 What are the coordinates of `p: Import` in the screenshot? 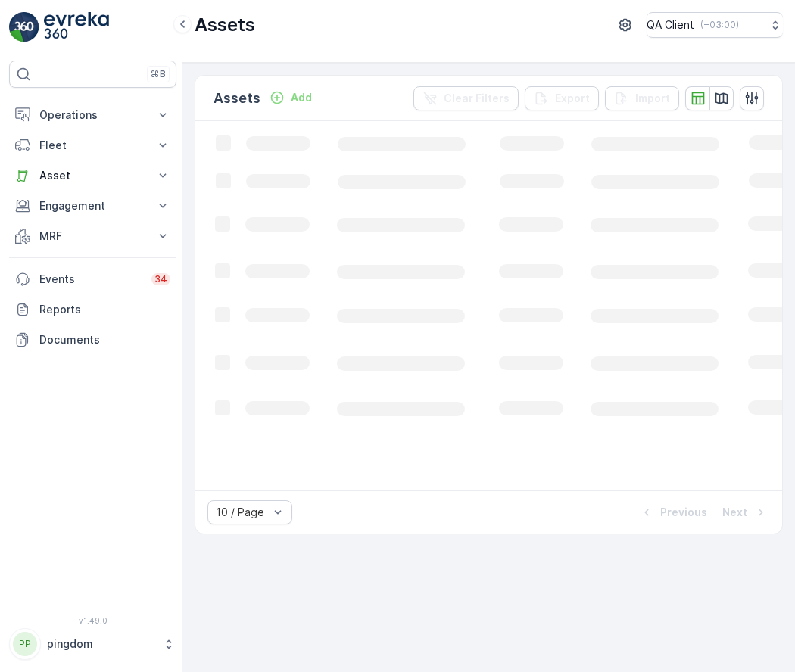 It's located at (652, 98).